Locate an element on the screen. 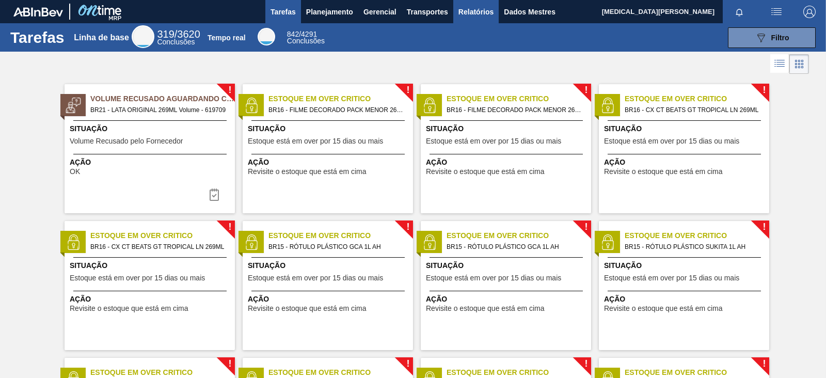  button: ícone-tarefa-concluída is located at coordinates (214, 195).